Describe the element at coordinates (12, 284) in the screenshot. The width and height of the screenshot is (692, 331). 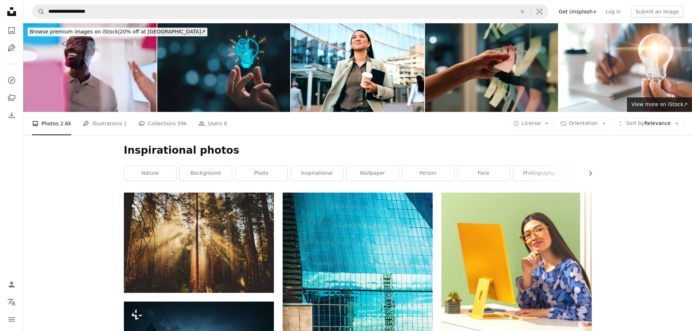
I see `a: Log in / Sign up` at that location.